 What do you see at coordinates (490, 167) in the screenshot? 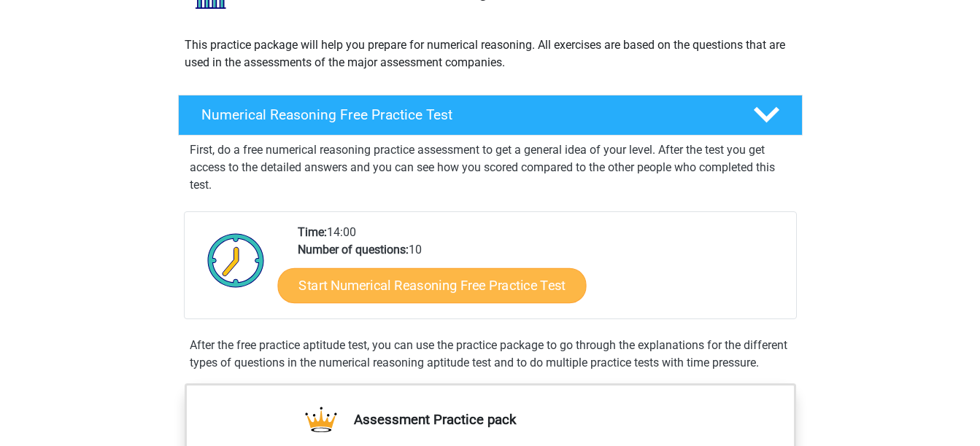
I see `p: First, do a free numerical reasoning practice assessment to get a general idea of your level. Aft...` at bounding box center [490, 167].